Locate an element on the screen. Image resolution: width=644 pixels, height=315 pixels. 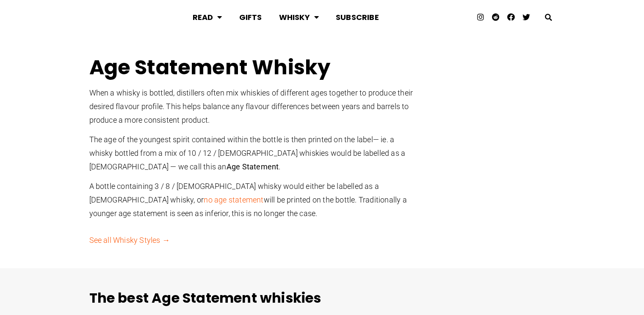
a: Gifts is located at coordinates (251, 17).